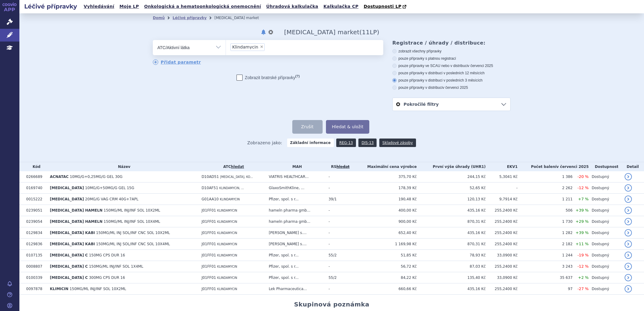  I want to click on td: 0266689, so click(35, 177).